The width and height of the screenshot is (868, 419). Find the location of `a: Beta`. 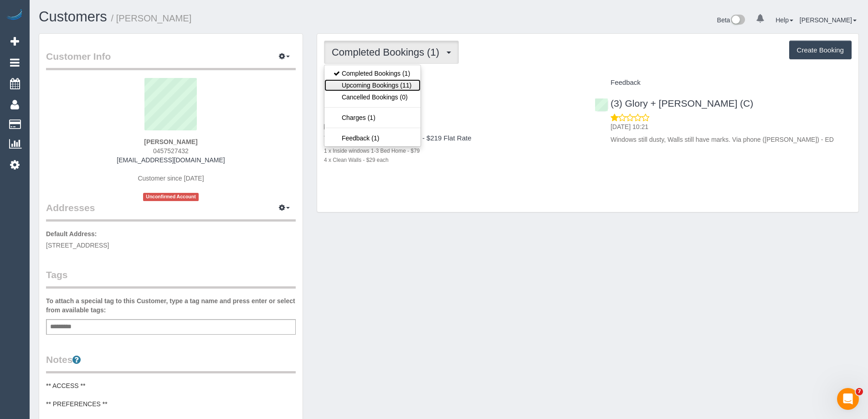

a: Beta is located at coordinates (732, 20).